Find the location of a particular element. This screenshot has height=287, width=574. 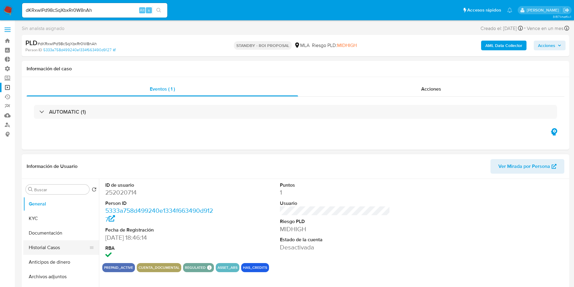

span: Riesgo PLD: is located at coordinates (334, 45).